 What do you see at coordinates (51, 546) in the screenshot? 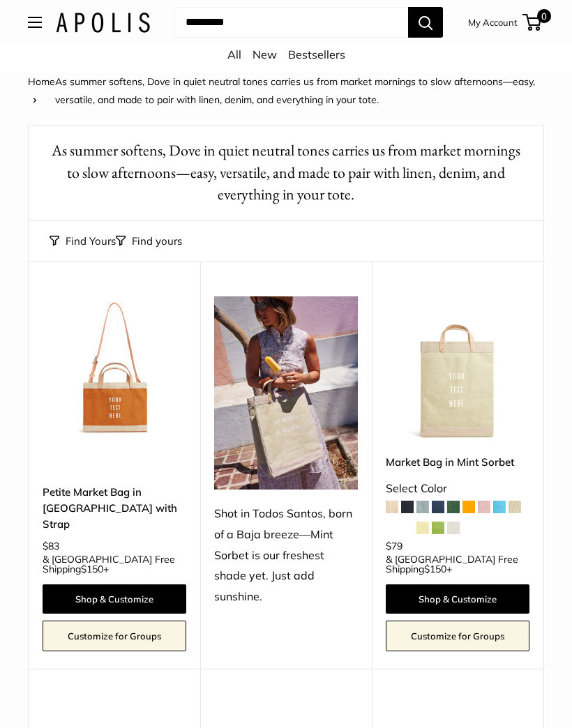
I see `span: $83` at bounding box center [51, 546].